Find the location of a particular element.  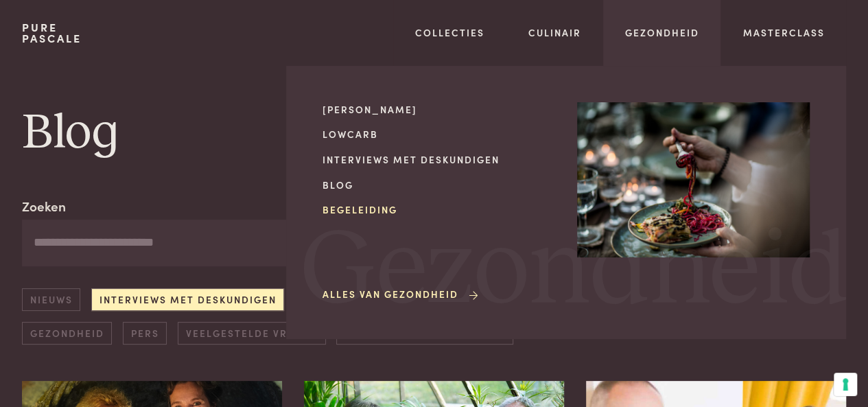

a: Masterclass is located at coordinates (783, 32).